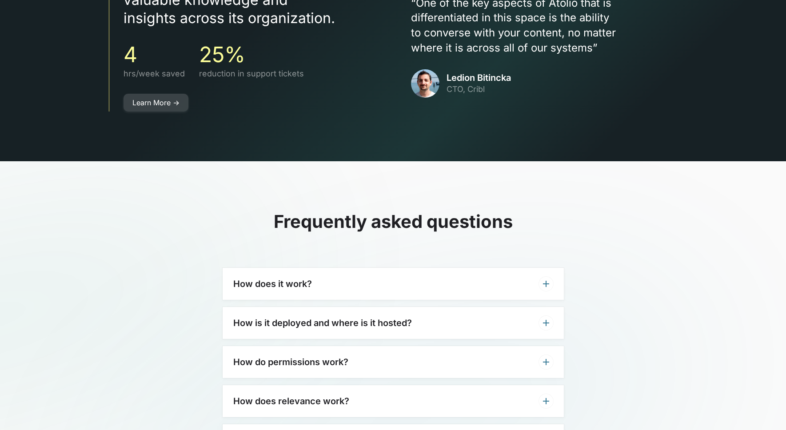 This screenshot has height=430, width=786. What do you see at coordinates (425, 84) in the screenshot?
I see `img: avatar` at bounding box center [425, 84].